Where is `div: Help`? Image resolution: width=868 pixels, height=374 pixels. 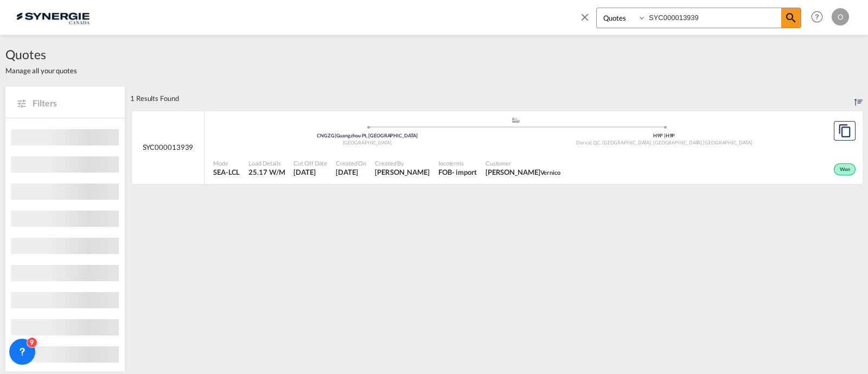
div: Help is located at coordinates (820, 17).